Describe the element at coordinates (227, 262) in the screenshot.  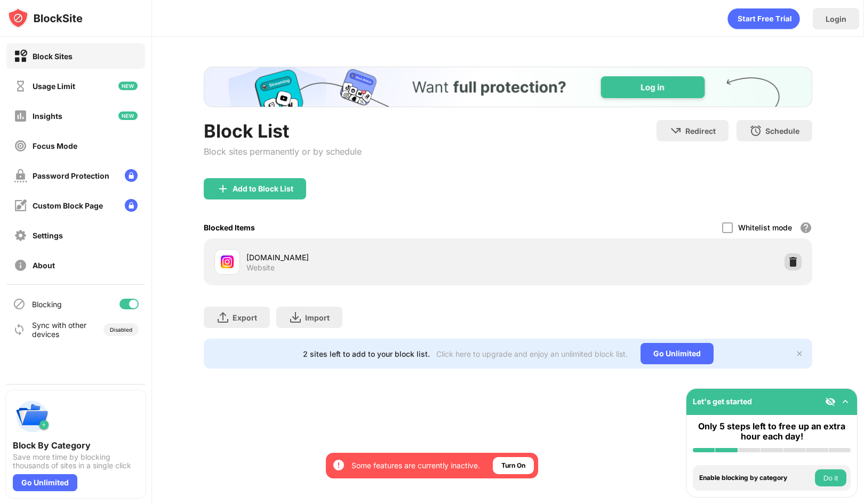
I see `img: favicons` at that location.